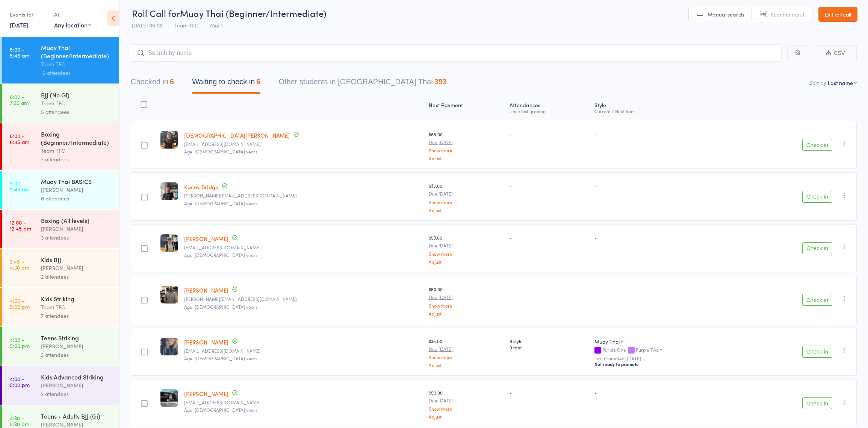 The width and height of the screenshot is (868, 428). What do you see at coordinates (152, 83) in the screenshot?
I see `button: Checked in6` at bounding box center [152, 83].